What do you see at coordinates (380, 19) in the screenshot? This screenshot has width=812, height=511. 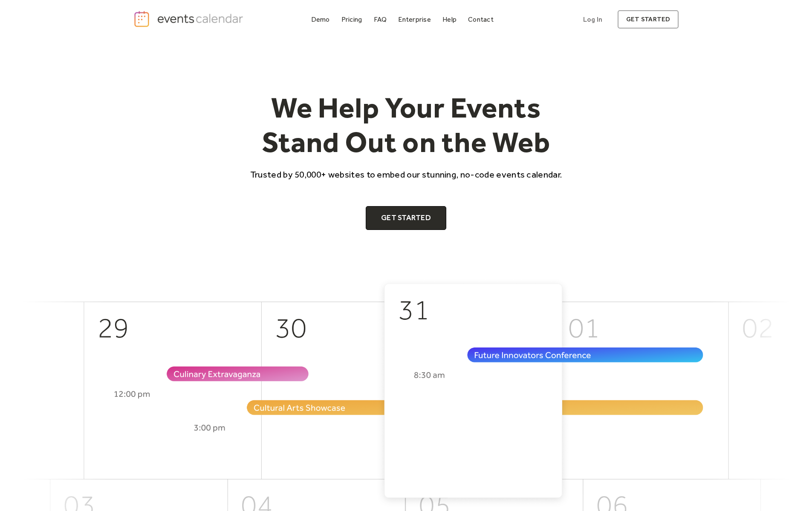 I see `div: FAQ` at bounding box center [380, 19].